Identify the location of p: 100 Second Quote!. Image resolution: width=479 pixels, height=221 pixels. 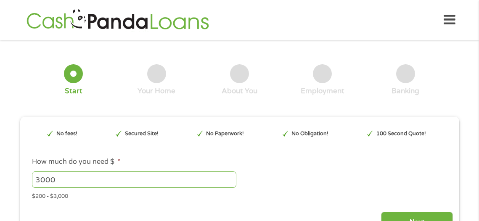
(401, 134).